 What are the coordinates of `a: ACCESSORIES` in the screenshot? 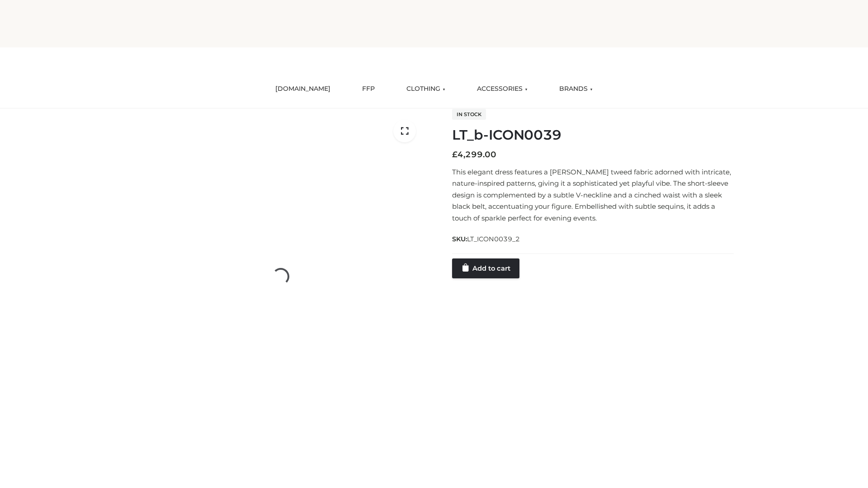 It's located at (502, 89).